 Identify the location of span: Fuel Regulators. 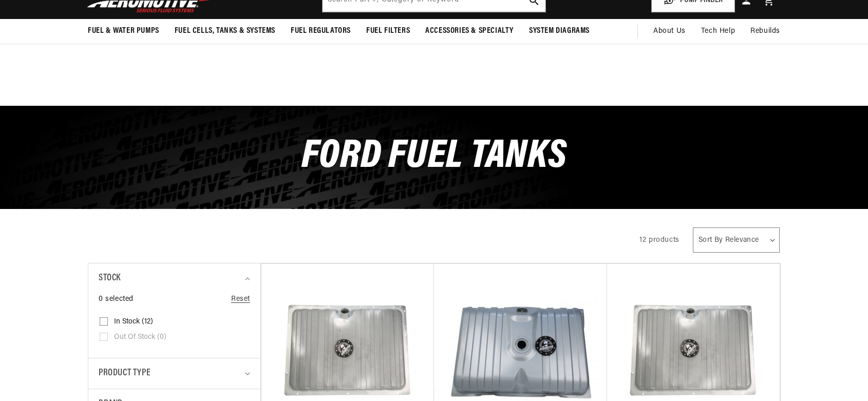
(320, 31).